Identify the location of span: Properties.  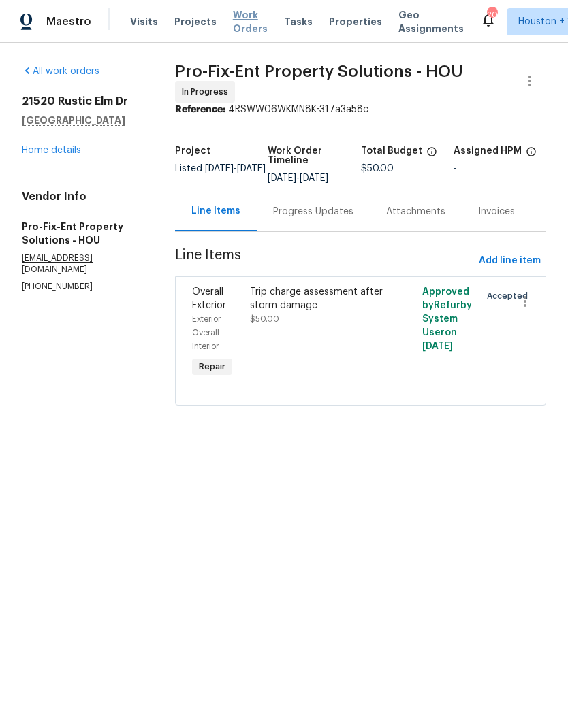
(355, 21).